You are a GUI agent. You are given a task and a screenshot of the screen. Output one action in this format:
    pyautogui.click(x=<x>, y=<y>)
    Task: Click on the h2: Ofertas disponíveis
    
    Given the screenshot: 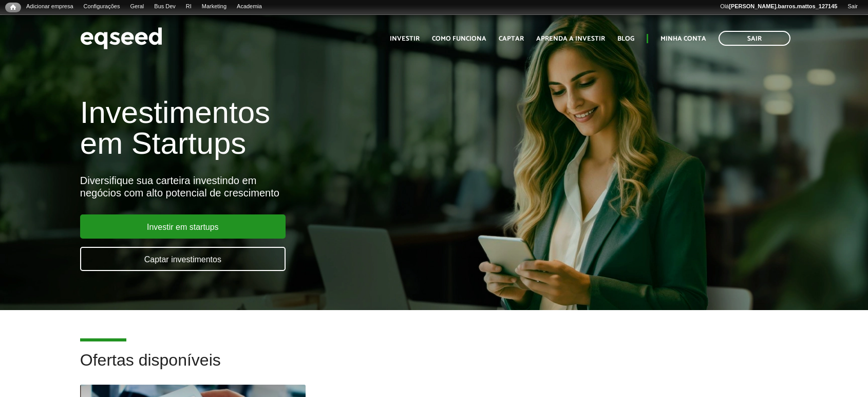 What is the action you would take?
    pyautogui.click(x=434, y=367)
    